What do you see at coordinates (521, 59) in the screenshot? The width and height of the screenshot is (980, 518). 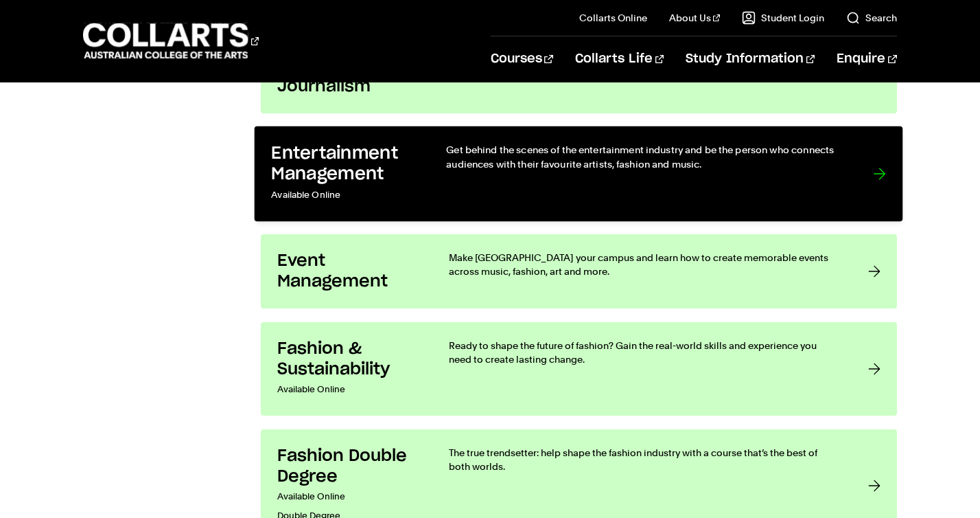 I see `a: Courses` at bounding box center [521, 59].